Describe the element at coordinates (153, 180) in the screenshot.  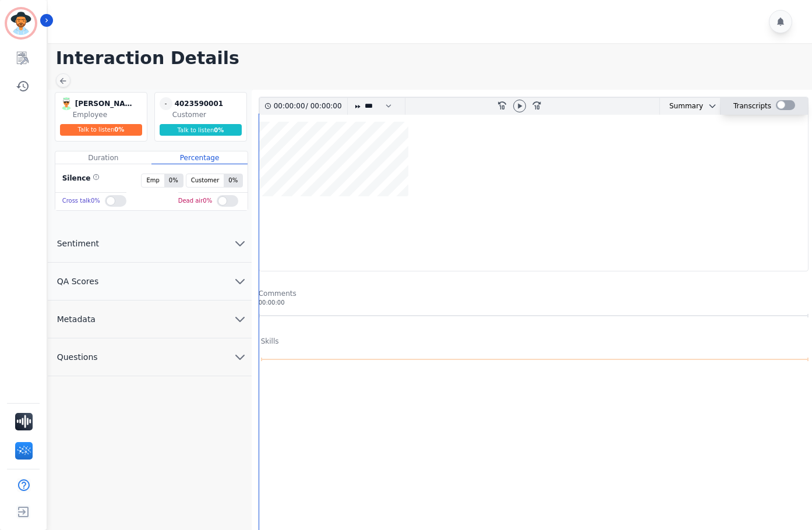
I see `span: Emp` at that location.